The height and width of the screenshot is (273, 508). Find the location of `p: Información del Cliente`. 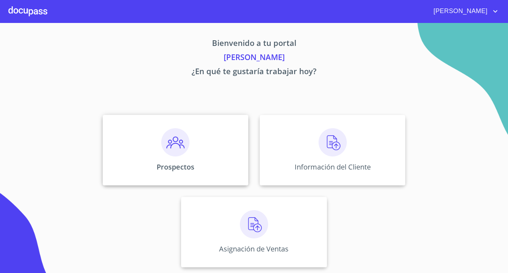

p: Información del Cliente is located at coordinates (333, 167).